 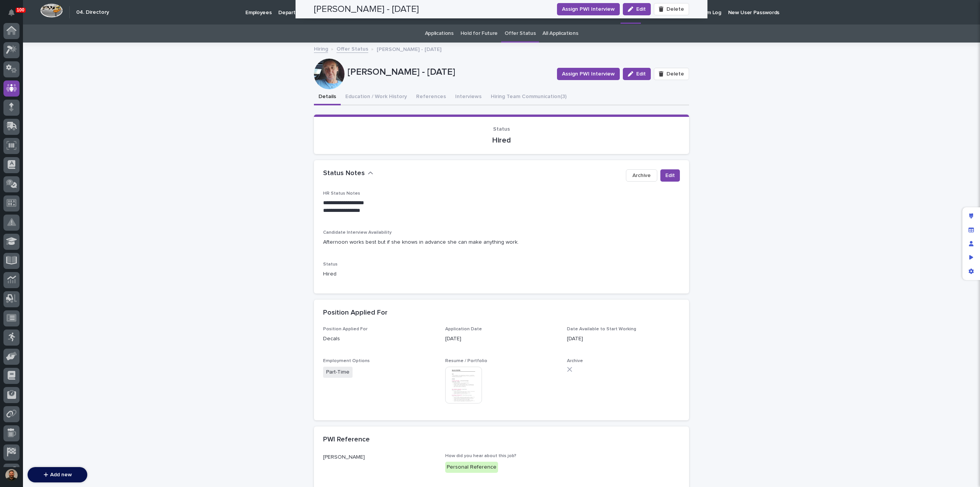 I want to click on p: 100, so click(x=21, y=10).